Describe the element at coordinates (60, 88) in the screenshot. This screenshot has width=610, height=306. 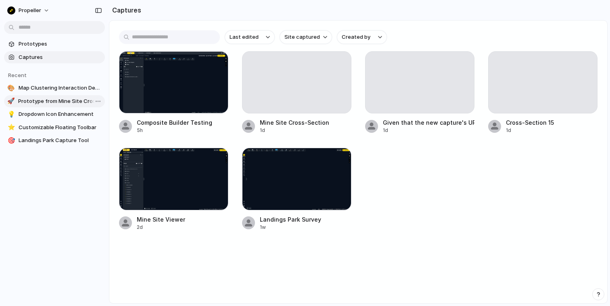
I see `span: Map Clustering Interaction Demo` at that location.